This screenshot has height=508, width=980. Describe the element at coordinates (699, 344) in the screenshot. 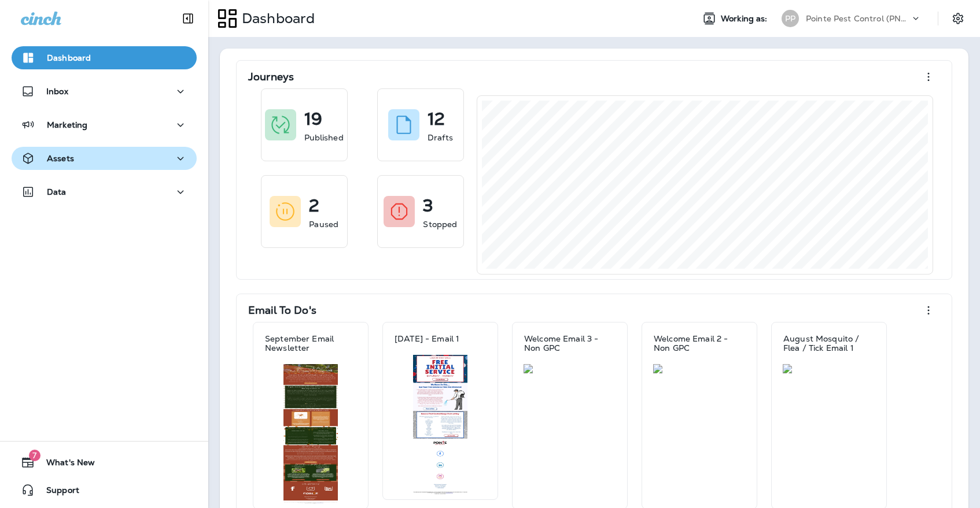

I see `p: Welcome Email 2 - Non GPC` at that location.